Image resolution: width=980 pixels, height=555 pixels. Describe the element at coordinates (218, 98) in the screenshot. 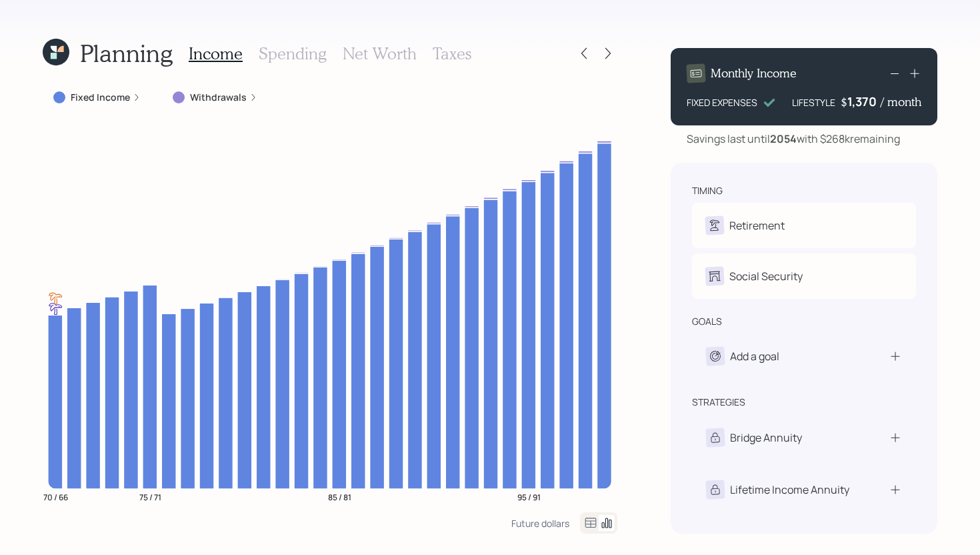

I see `label: Withdrawals` at that location.